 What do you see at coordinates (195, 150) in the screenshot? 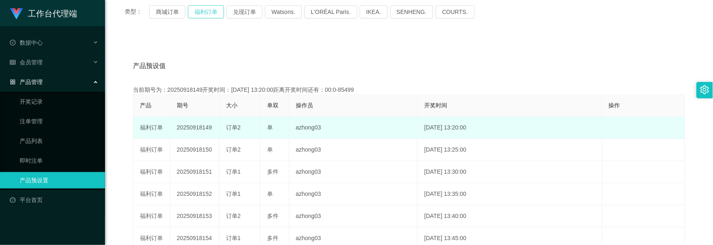
I see `td: 20250918150` at bounding box center [195, 150].